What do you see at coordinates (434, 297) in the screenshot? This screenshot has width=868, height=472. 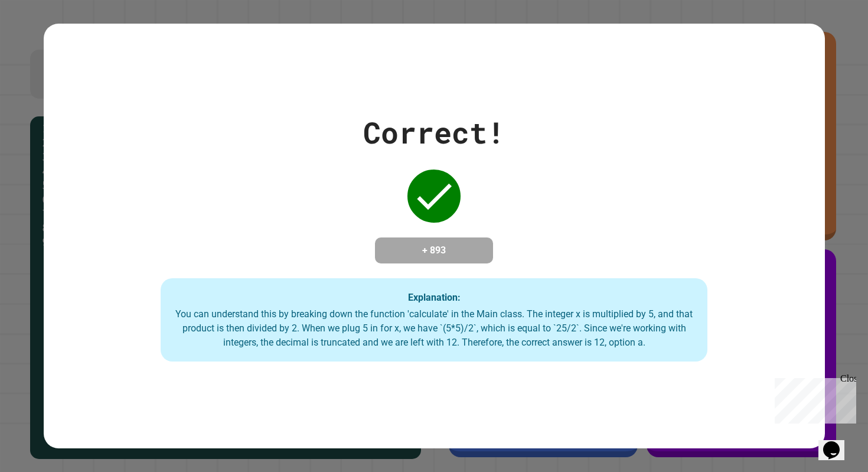 I see `strong: Explanation:` at bounding box center [434, 297].